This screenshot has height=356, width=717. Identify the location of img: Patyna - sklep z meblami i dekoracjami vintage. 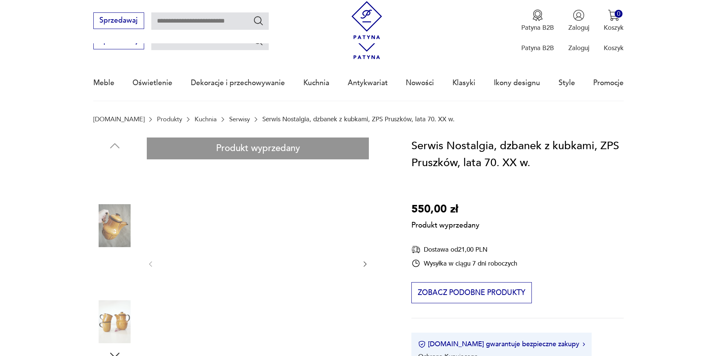
(366, 20).